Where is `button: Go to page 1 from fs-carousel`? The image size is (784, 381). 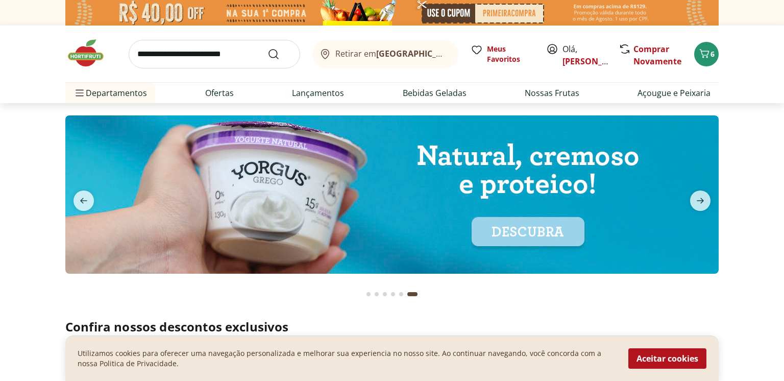 button: Go to page 1 from fs-carousel is located at coordinates (369, 294).